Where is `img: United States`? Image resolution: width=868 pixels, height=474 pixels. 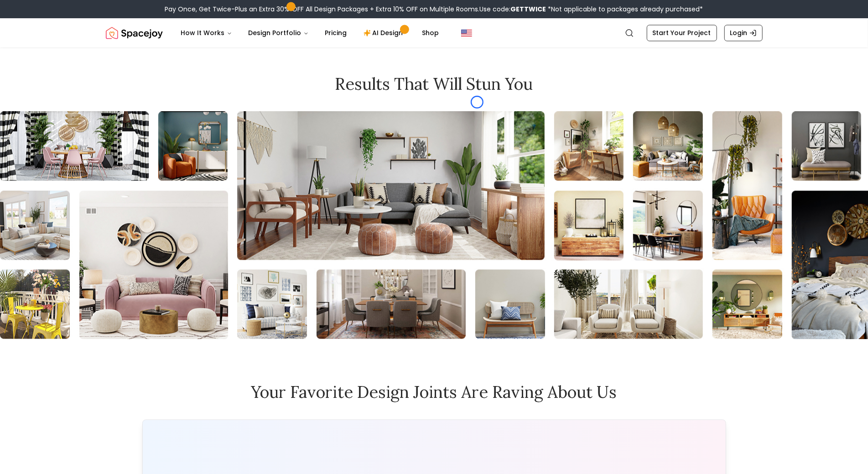
img: United States is located at coordinates (466, 33).